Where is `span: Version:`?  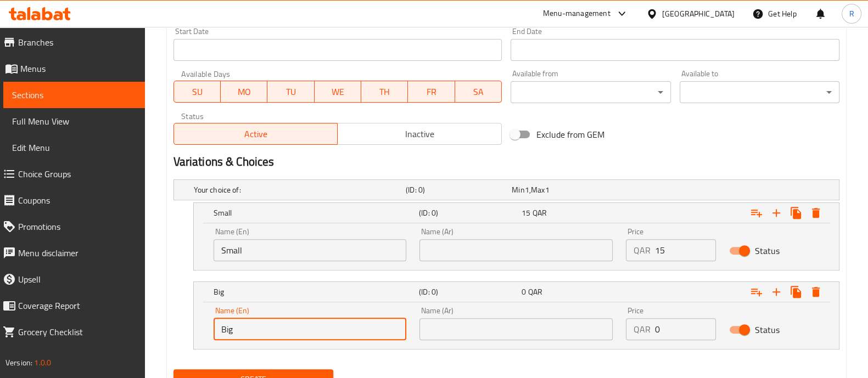
span: Version: is located at coordinates (19, 363).